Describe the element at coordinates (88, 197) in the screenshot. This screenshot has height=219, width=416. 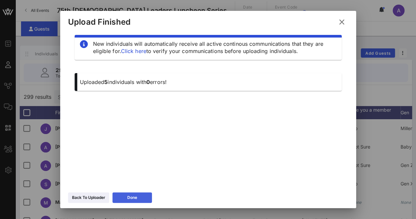
I see `button: Back To Uploader` at that location.